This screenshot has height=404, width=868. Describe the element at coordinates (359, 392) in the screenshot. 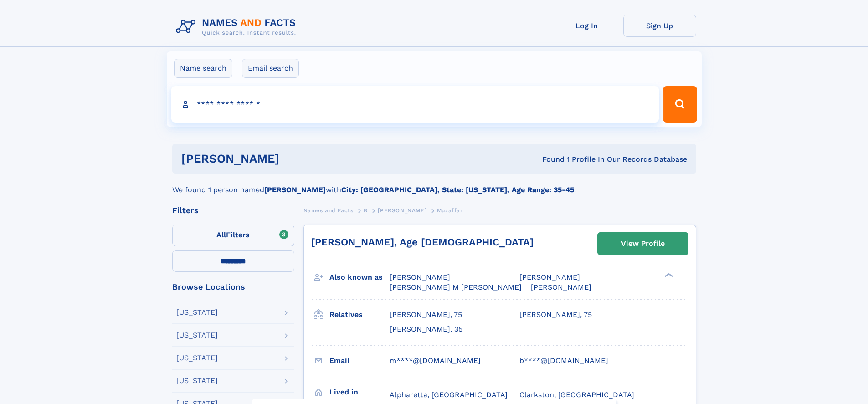

I see `h3: Lived in` at that location.